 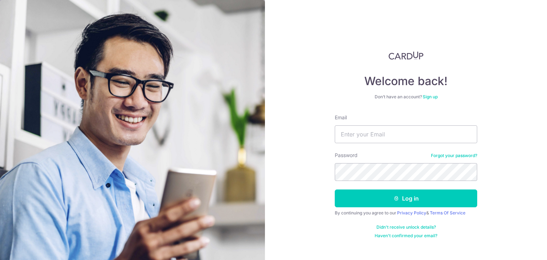 What do you see at coordinates (406, 56) in the screenshot?
I see `img: CardUp Logo` at bounding box center [406, 56].